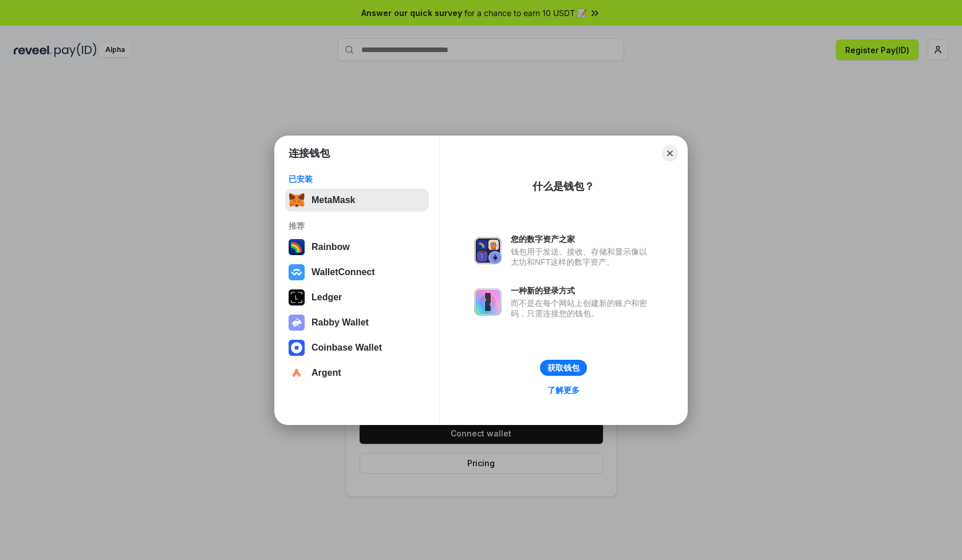 This screenshot has height=560, width=962. Describe the element at coordinates (357, 323) in the screenshot. I see `button: Rabby Wallet` at that location.